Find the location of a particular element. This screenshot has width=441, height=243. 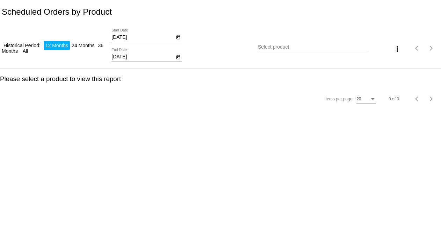

li: 24 Months is located at coordinates (83, 45).